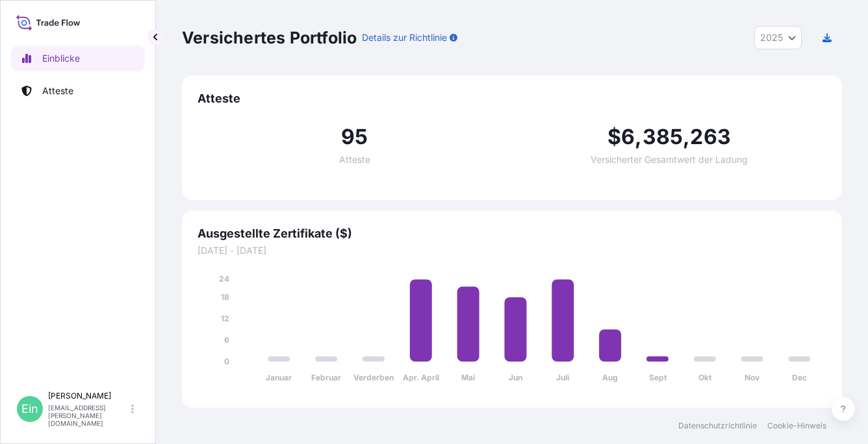 The width and height of the screenshot is (868, 444). What do you see at coordinates (227, 361) in the screenshot?
I see `tspan: 0` at bounding box center [227, 361].